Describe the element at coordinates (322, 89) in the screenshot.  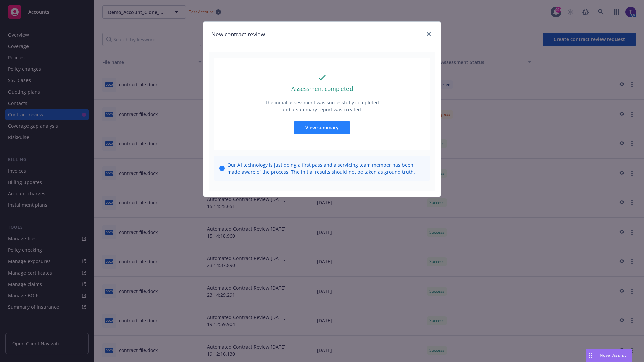
I see `p: Assessment completed` at that location.